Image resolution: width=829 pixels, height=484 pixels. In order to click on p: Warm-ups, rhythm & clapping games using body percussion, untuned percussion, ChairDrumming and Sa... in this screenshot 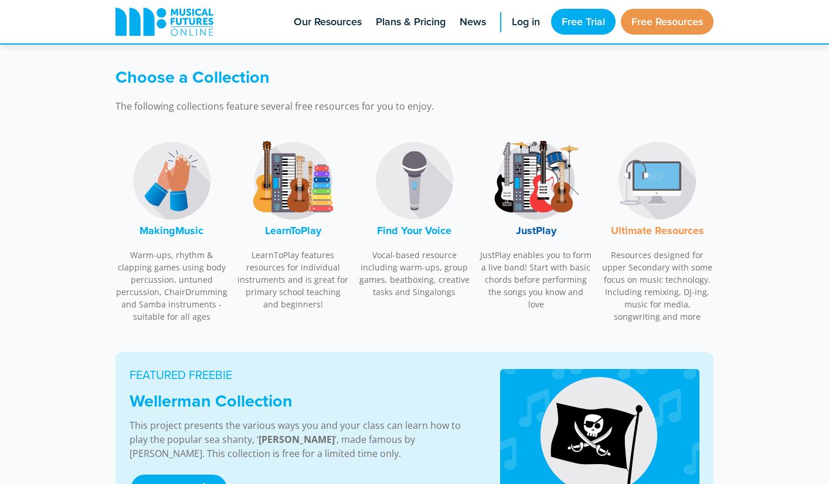, I will do `click(172, 286)`.